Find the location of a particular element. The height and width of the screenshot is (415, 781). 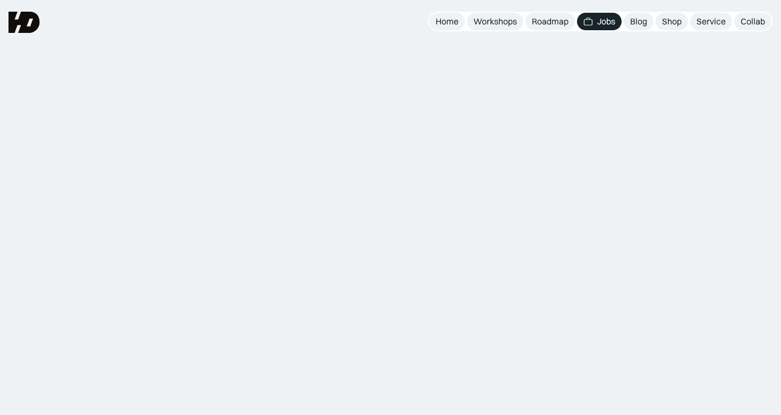

div: Workshops is located at coordinates (495, 21).